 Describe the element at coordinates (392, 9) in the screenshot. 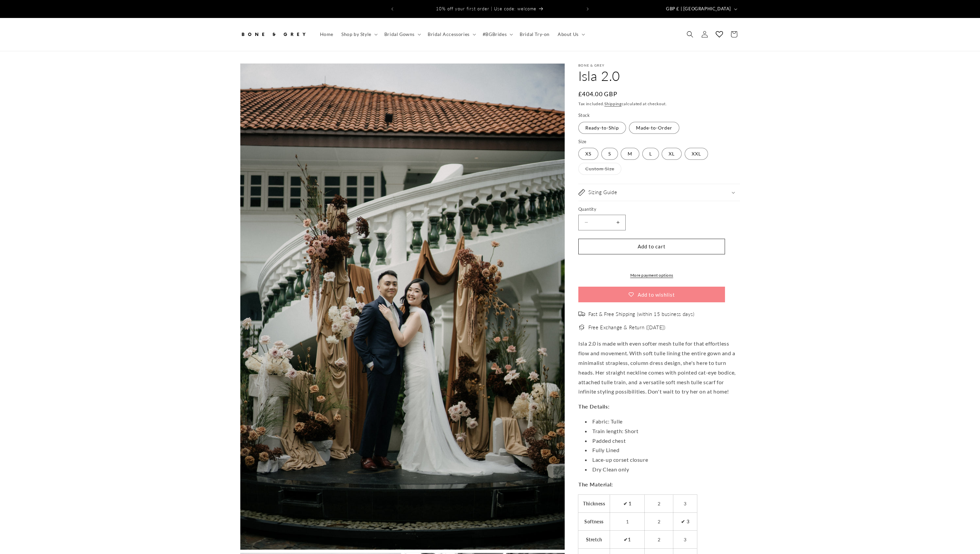

I see `button: Previous announcement` at that location.